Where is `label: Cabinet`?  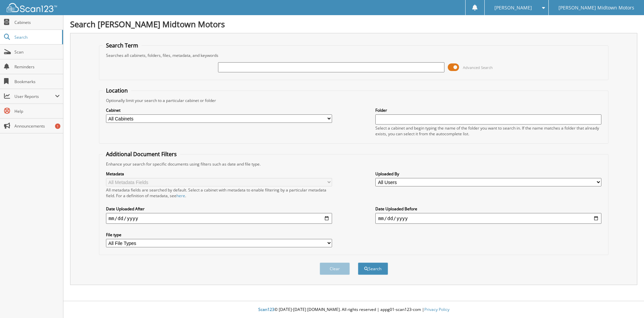 label: Cabinet is located at coordinates (219, 110).